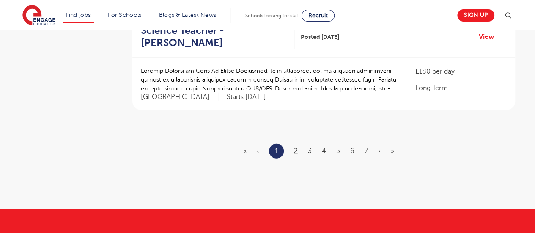 The image size is (535, 233). I want to click on p: Long Term, so click(461, 88).